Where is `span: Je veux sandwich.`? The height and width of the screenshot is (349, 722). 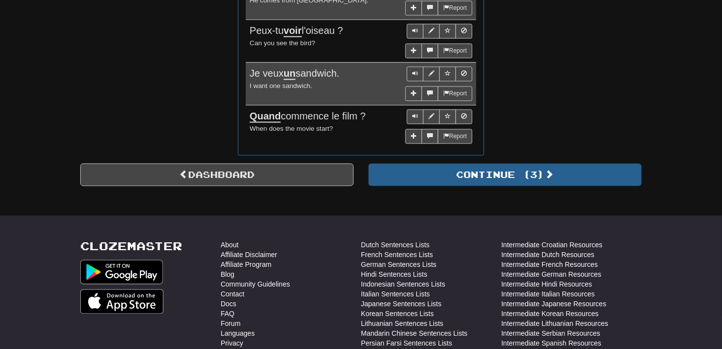
span: Je veux sandwich. is located at coordinates (294, 74).